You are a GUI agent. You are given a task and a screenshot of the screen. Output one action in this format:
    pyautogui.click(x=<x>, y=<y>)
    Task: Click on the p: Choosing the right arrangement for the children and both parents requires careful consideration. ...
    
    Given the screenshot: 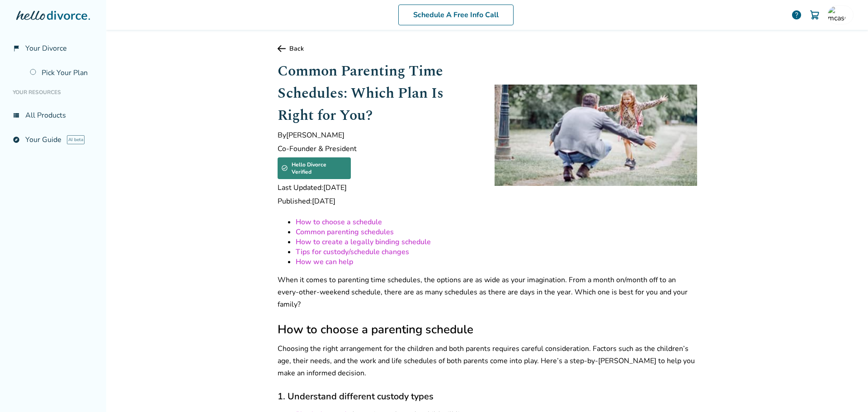 What is the action you would take?
    pyautogui.click(x=488, y=361)
    